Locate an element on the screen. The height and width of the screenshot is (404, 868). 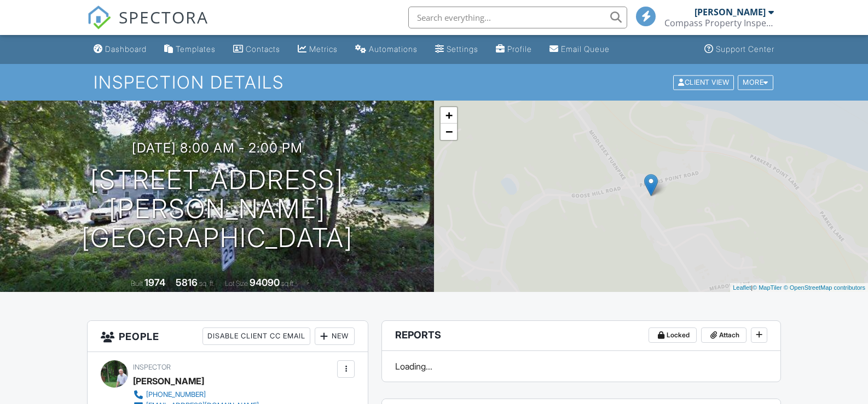
a: © MapTiler is located at coordinates (767, 288).